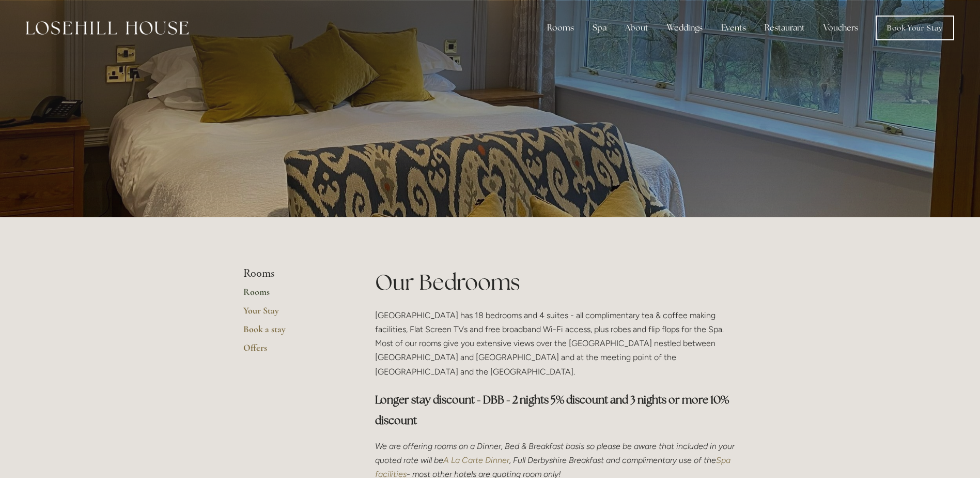  I want to click on a: A La Carte Dinner, so click(477, 460).